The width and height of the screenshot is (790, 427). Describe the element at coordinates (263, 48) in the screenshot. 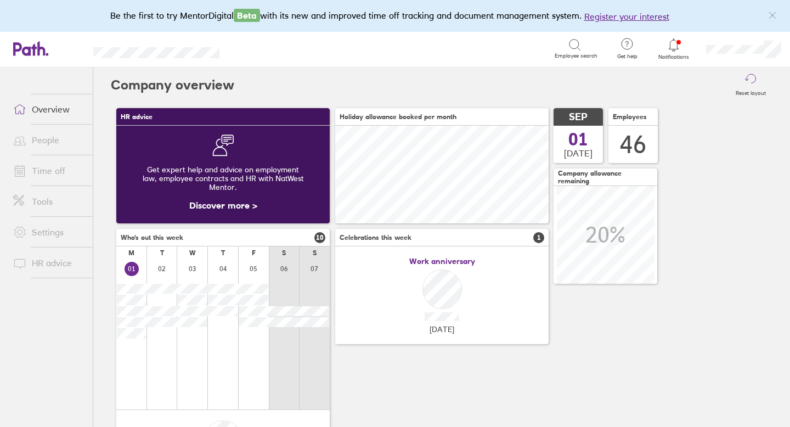

I see `div: Search` at that location.